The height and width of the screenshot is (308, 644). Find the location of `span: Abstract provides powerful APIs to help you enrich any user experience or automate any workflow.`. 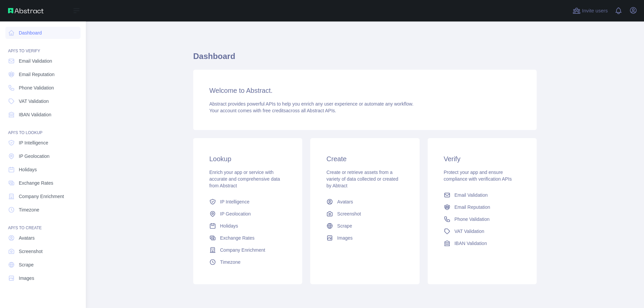

span: Abstract provides powerful APIs to help you enrich any user experience or automate any workflow. is located at coordinates (311, 104).